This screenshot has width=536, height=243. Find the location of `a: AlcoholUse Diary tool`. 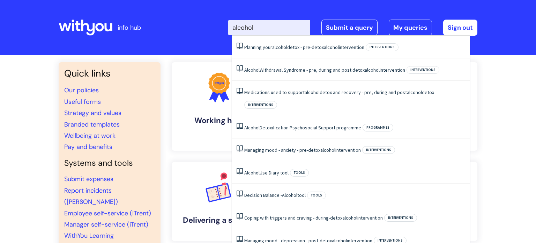

a: AlcoholUse Diary tool is located at coordinates (266, 172).